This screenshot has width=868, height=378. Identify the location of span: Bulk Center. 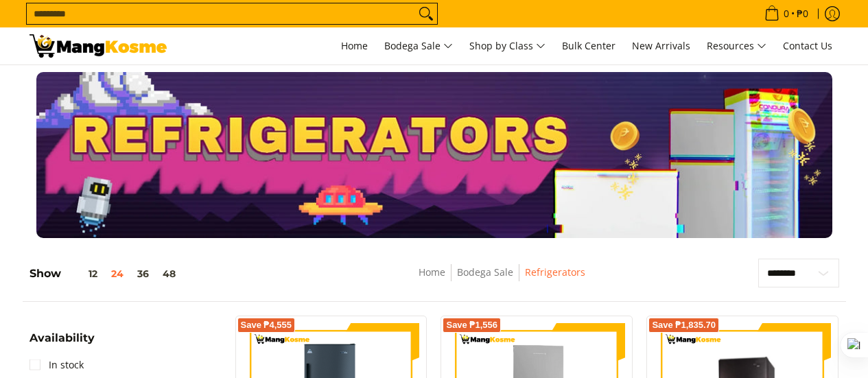
(588, 45).